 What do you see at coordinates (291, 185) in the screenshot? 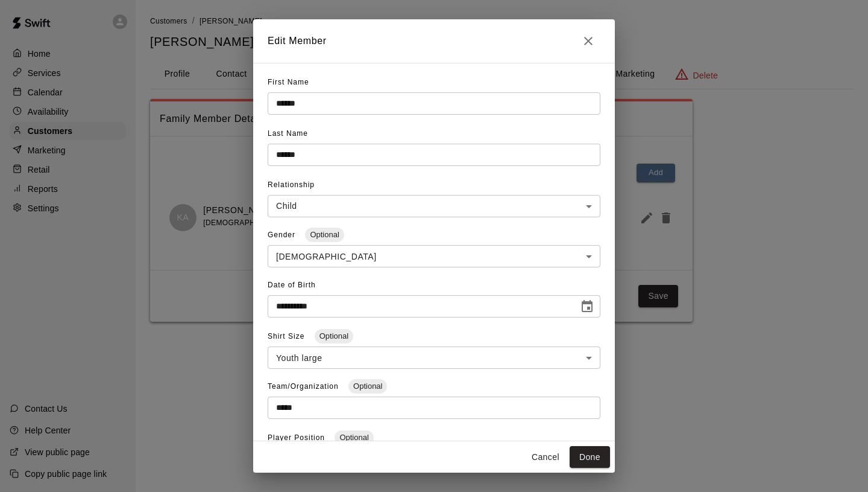
I see `span: Relationship` at bounding box center [291, 185].